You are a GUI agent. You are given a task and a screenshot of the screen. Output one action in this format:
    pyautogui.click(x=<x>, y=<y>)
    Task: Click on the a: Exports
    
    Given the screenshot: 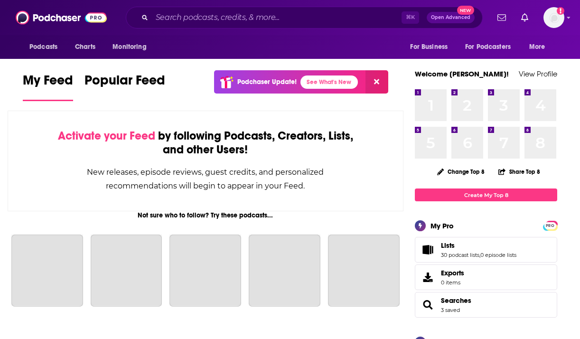 What is the action you would take?
    pyautogui.click(x=486, y=277)
    